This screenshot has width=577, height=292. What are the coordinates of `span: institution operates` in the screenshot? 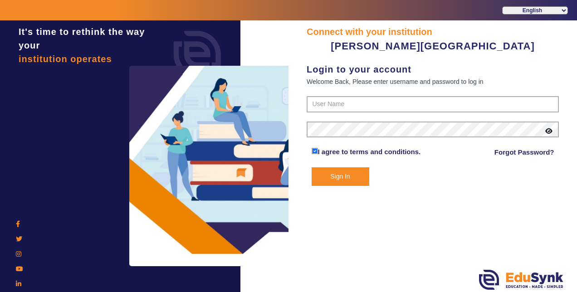 It's located at (65, 59).